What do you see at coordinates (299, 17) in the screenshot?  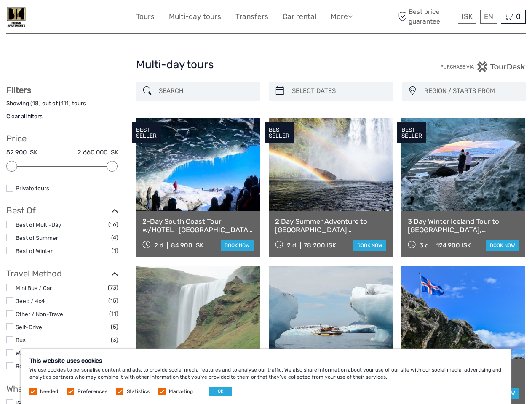 I see `a: Car rental` at bounding box center [299, 17].